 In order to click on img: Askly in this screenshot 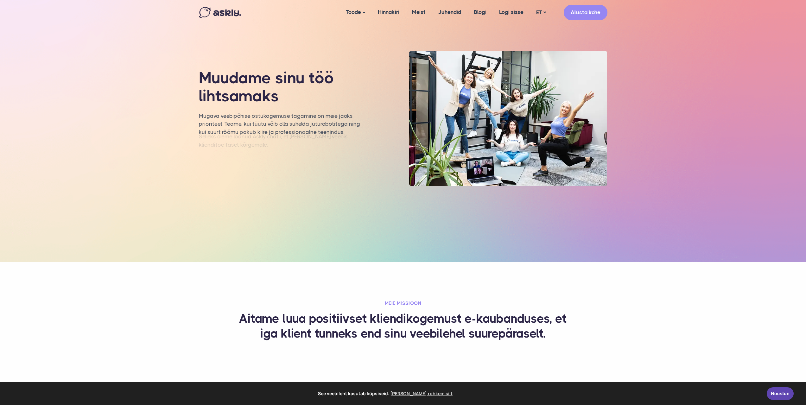, I will do `click(220, 12)`.